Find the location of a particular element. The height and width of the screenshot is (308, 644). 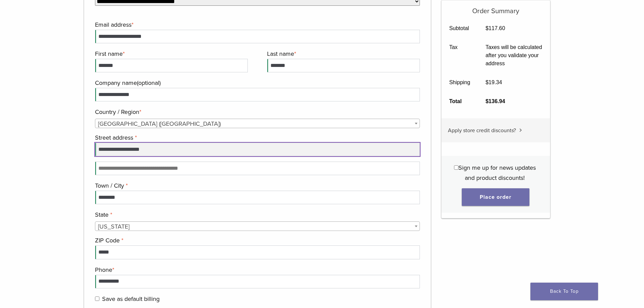

button: Place order is located at coordinates (496, 197).